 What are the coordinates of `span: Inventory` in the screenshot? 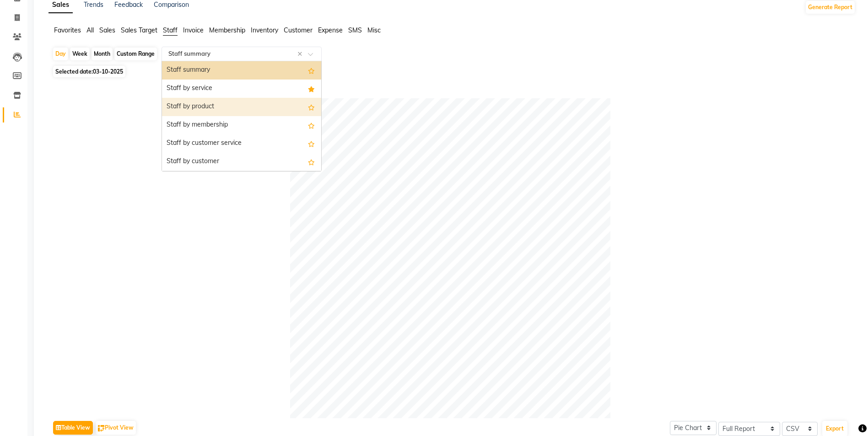 It's located at (264, 30).